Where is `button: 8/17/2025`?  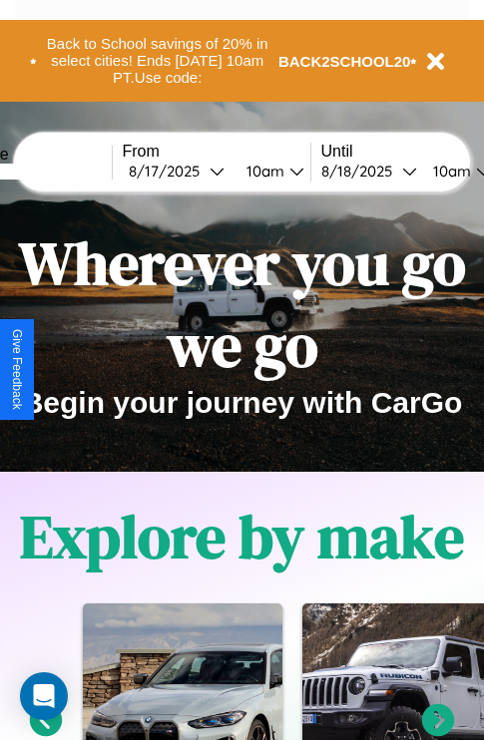
button: 8/17/2025 is located at coordinates (176, 171).